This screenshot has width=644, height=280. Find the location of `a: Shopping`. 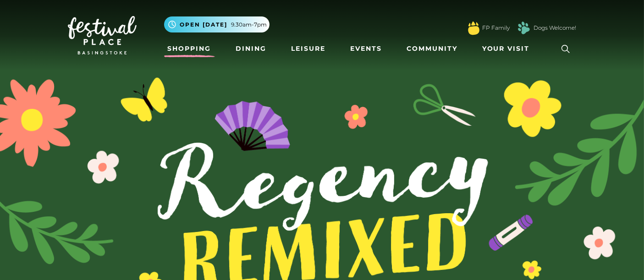

a: Shopping is located at coordinates (189, 49).